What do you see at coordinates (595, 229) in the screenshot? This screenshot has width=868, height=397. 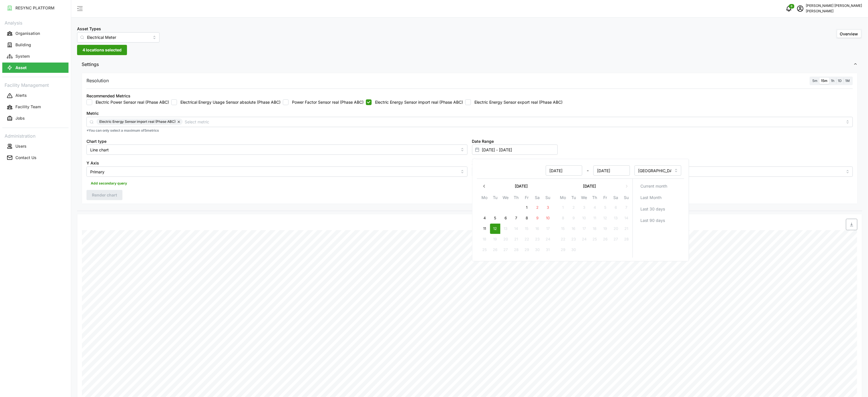 I see `button: 18 September 2025` at bounding box center [595, 229].